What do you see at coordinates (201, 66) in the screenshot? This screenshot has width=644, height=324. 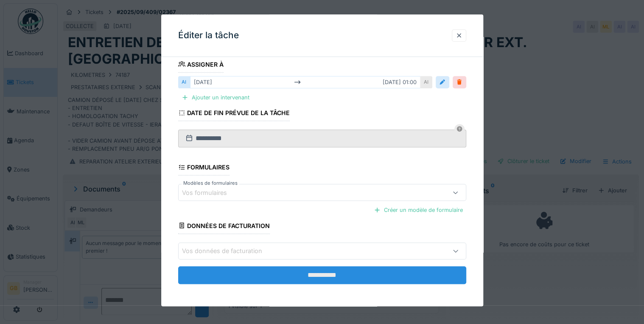 I see `div: Assigner à` at bounding box center [201, 66].